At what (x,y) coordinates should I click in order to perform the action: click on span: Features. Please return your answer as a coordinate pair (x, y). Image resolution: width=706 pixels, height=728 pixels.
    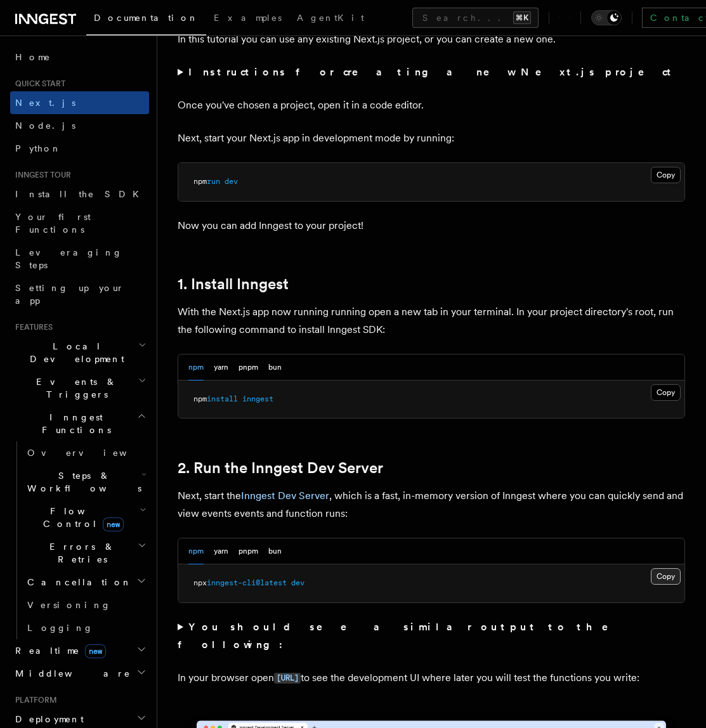
    Looking at the image, I should click on (31, 327).